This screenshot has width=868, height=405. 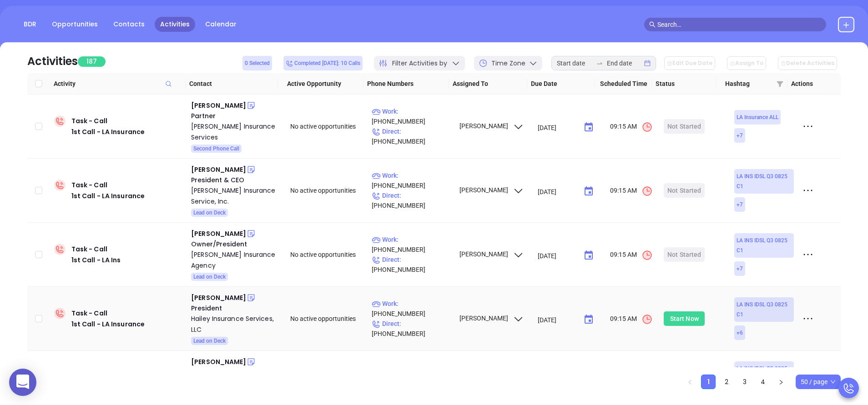 I want to click on span: LA Insurance ALL, so click(x=758, y=117).